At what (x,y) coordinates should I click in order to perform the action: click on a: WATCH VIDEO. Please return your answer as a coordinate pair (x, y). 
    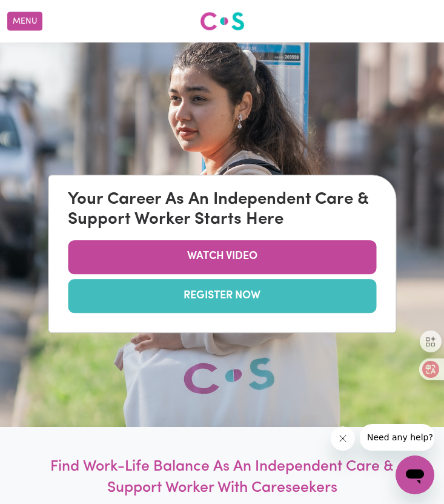
    Looking at the image, I should click on (222, 257).